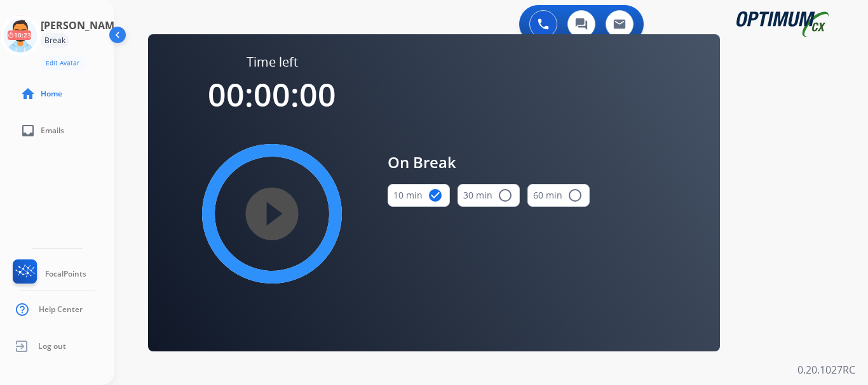 Image resolution: width=868 pixels, height=385 pixels. What do you see at coordinates (488, 163) in the screenshot?
I see `span: On Break` at bounding box center [488, 163].